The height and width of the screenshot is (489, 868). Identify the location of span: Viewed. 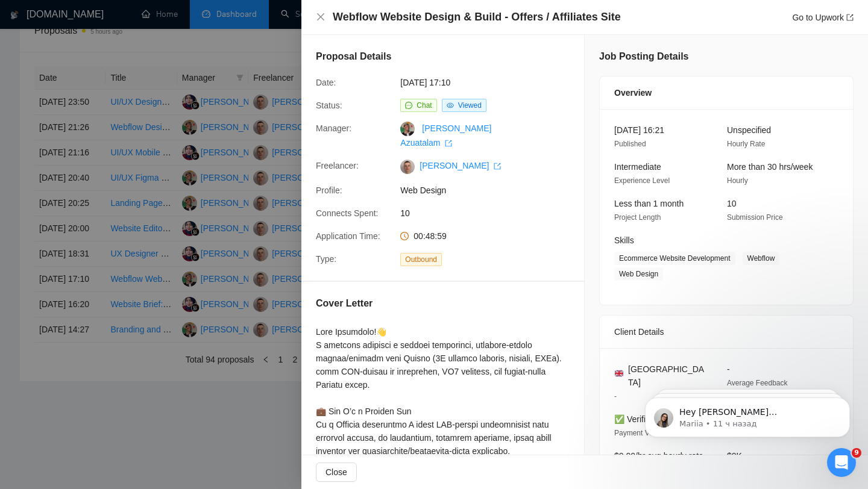
(469, 106).